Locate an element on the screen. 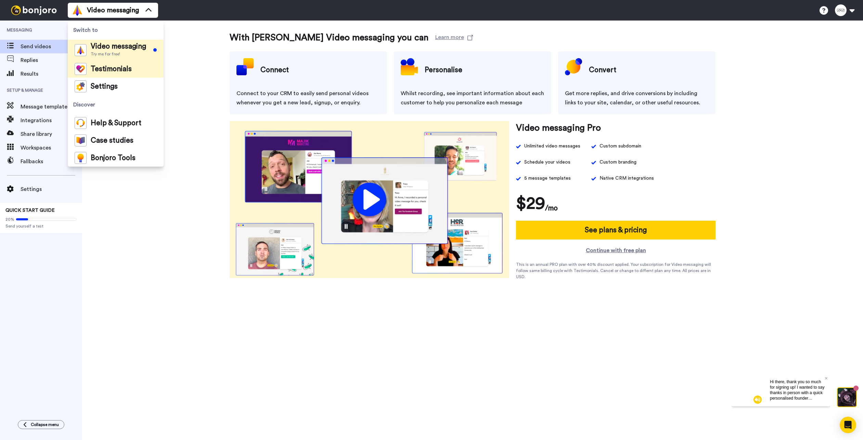 Image resolution: width=863 pixels, height=440 pixels. span: Integrations is located at coordinates (45, 120).